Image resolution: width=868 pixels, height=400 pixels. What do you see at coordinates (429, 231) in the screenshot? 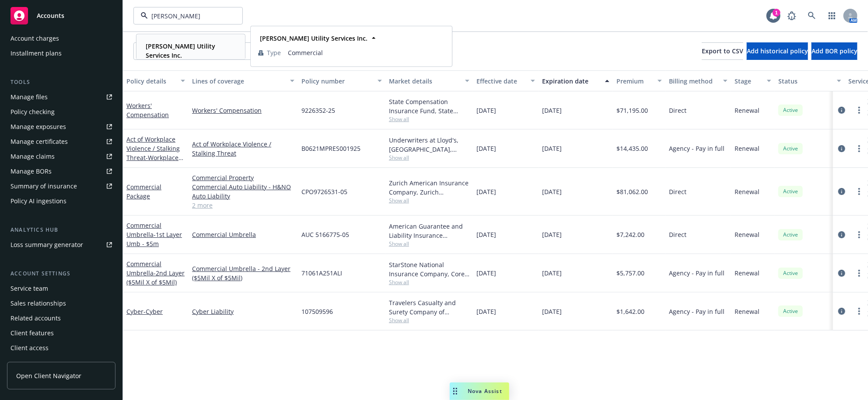
I see `div: American Guarantee and Liability Insurance Company, Zurich Insurance Group, MDP Programs` at bounding box center [429, 231].